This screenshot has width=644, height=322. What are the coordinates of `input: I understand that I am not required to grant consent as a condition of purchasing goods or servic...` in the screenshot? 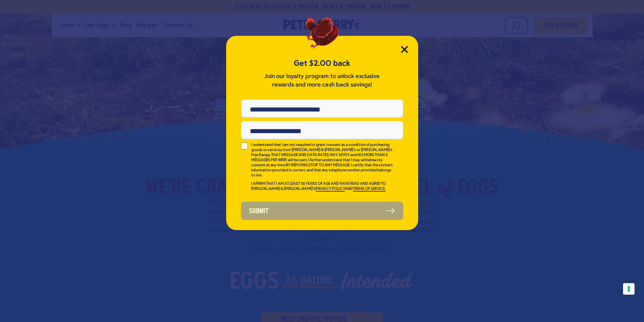 It's located at (244, 146).